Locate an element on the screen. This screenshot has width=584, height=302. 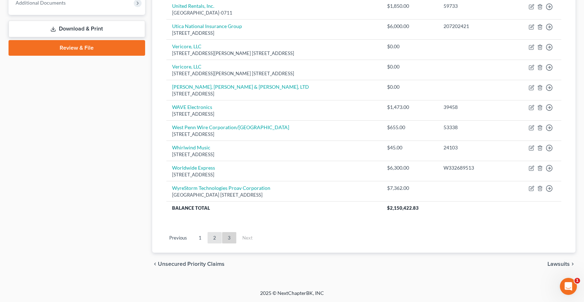
a: Review & File is located at coordinates (77, 48).